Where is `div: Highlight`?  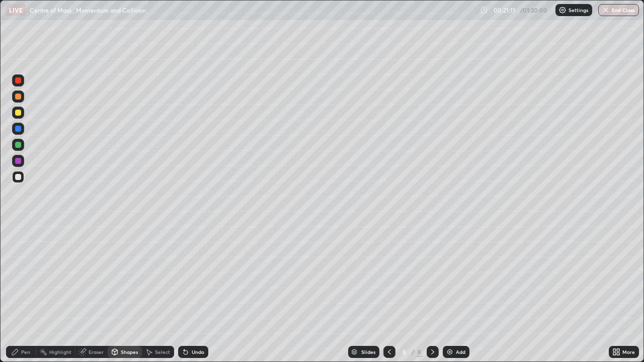 div: Highlight is located at coordinates (60, 352).